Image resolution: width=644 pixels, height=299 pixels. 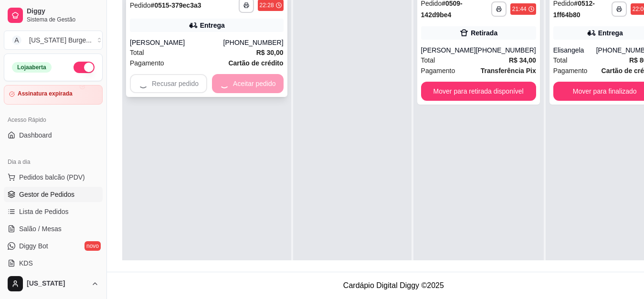 What do you see at coordinates (53, 263) in the screenshot?
I see `a: KDS` at bounding box center [53, 263].